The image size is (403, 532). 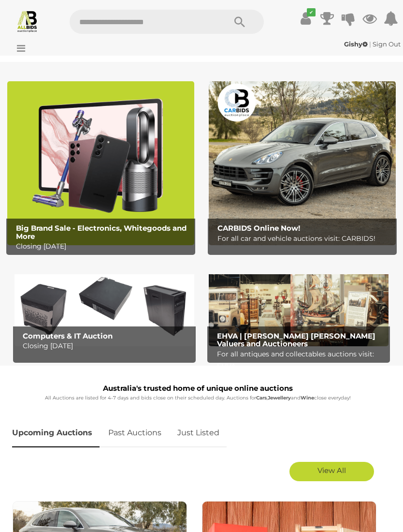 I want to click on img: Computers & IT Auction, so click(x=105, y=305).